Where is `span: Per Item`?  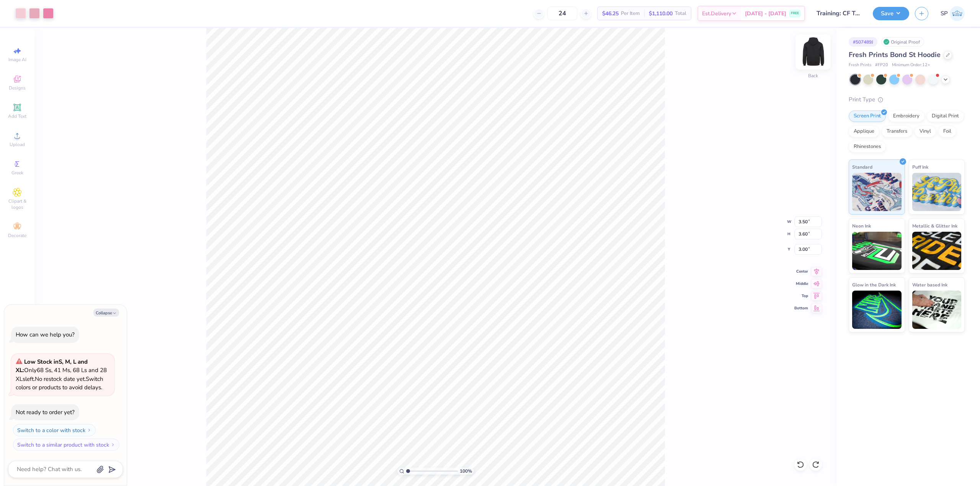 span: Per Item is located at coordinates (630, 13).